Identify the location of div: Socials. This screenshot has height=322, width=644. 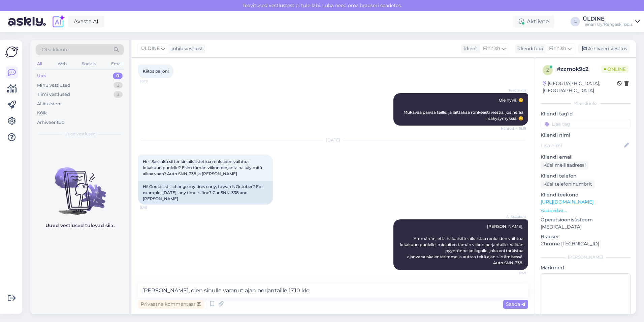
(89, 64).